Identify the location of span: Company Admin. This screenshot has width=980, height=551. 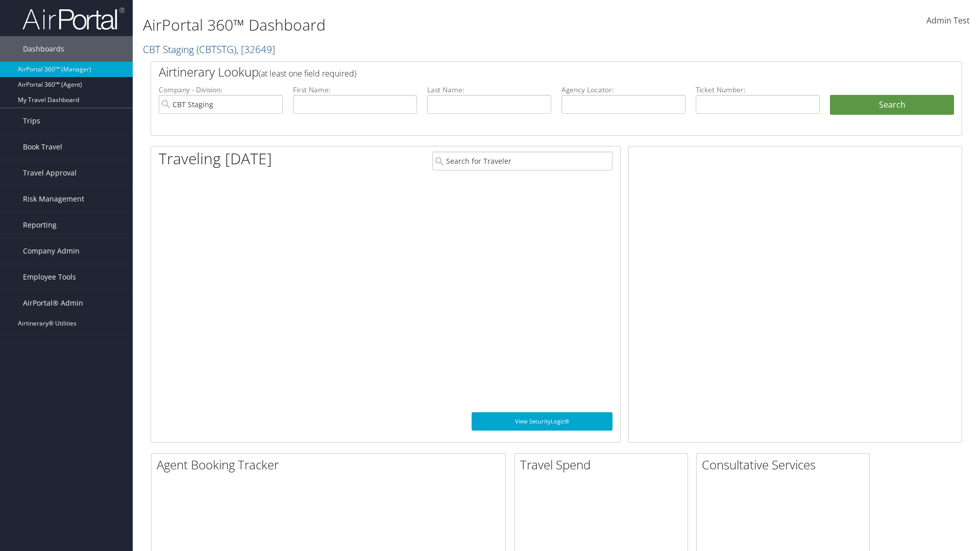
(51, 251).